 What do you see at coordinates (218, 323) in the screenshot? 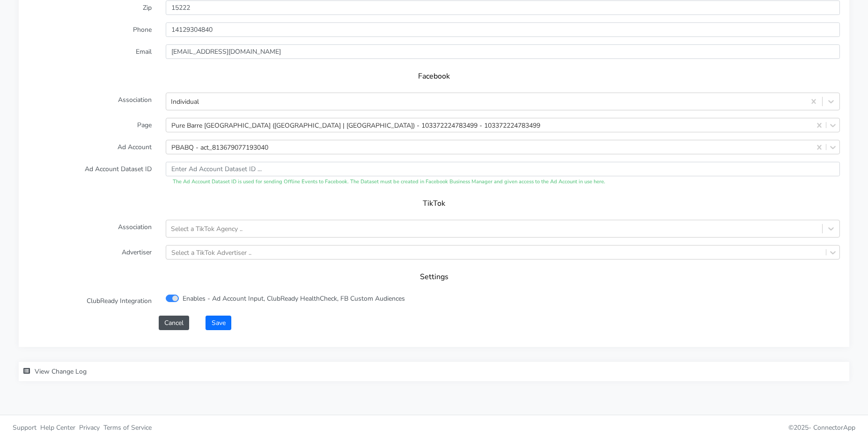
I see `button: Save` at bounding box center [218, 323].